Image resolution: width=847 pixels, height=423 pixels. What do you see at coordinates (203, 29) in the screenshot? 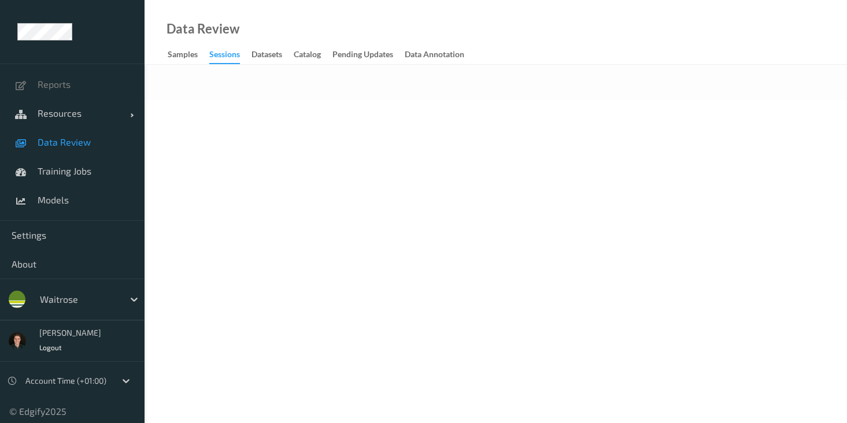
I see `div: Data Review` at bounding box center [203, 29].